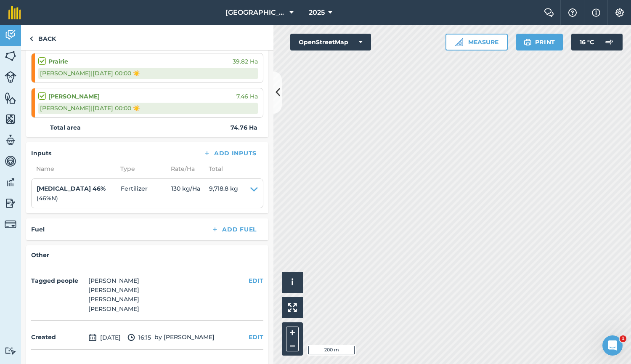 Image resolution: width=631 pixels, height=364 pixels. I want to click on button: Add Fuel, so click(234, 229).